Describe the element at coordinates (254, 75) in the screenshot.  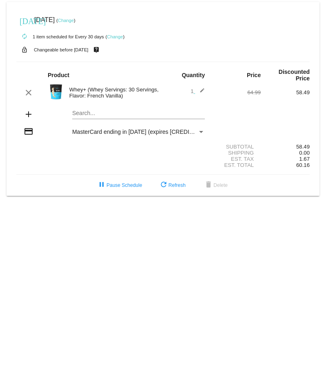
I see `strong: Price` at that location.